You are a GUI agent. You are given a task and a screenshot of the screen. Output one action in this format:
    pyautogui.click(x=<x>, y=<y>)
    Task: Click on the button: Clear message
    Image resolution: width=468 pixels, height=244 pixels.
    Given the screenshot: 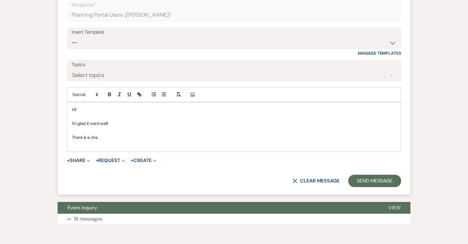 What is the action you would take?
    pyautogui.click(x=316, y=181)
    